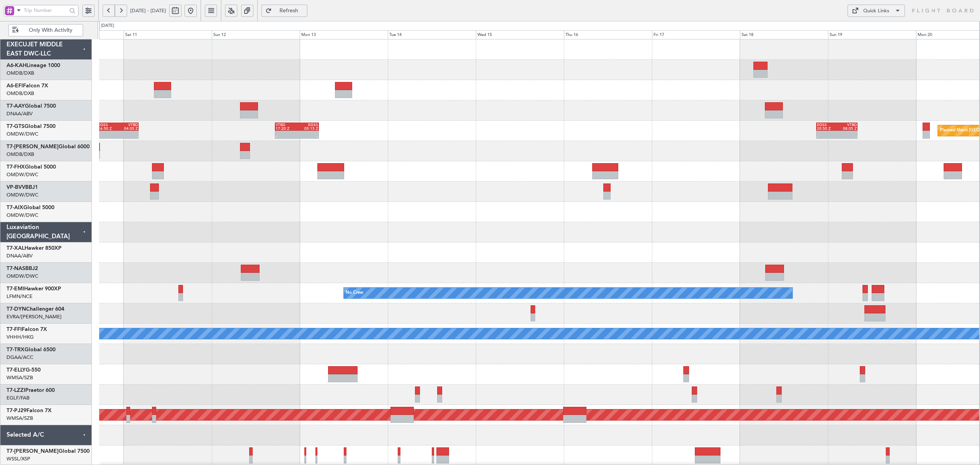 This screenshot has height=465, width=980. What do you see at coordinates (168, 35) in the screenshot?
I see `div: Sat 11` at bounding box center [168, 35].